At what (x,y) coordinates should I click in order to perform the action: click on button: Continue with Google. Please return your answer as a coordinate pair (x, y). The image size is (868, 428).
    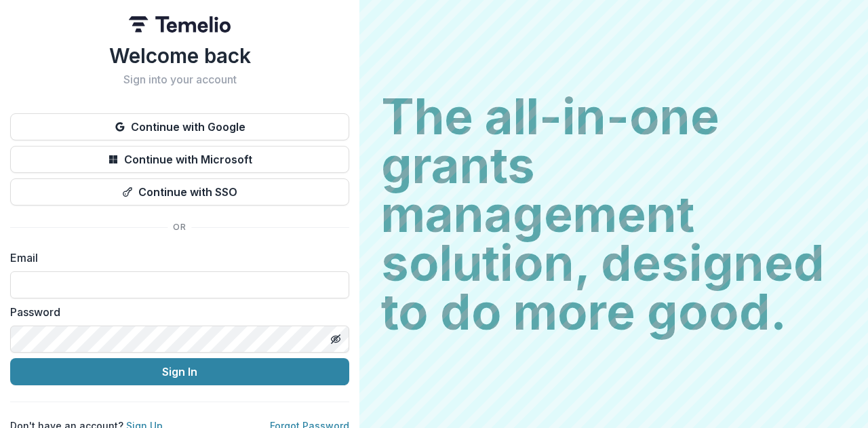
    Looking at the image, I should click on (180, 127).